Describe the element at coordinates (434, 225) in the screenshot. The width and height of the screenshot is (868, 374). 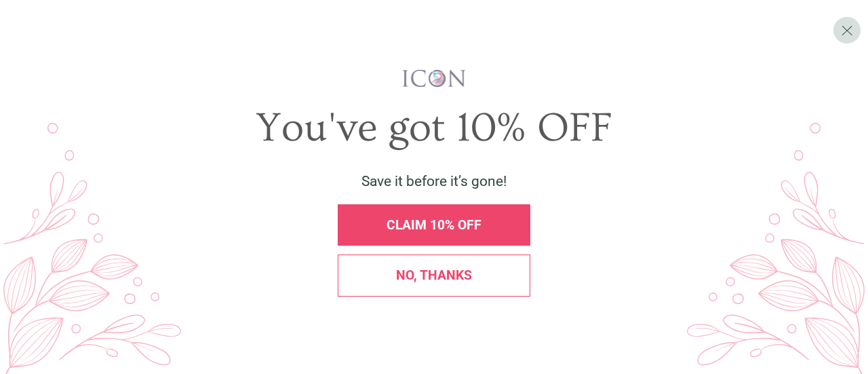
I see `span: CLAIM 10% OFF` at that location.